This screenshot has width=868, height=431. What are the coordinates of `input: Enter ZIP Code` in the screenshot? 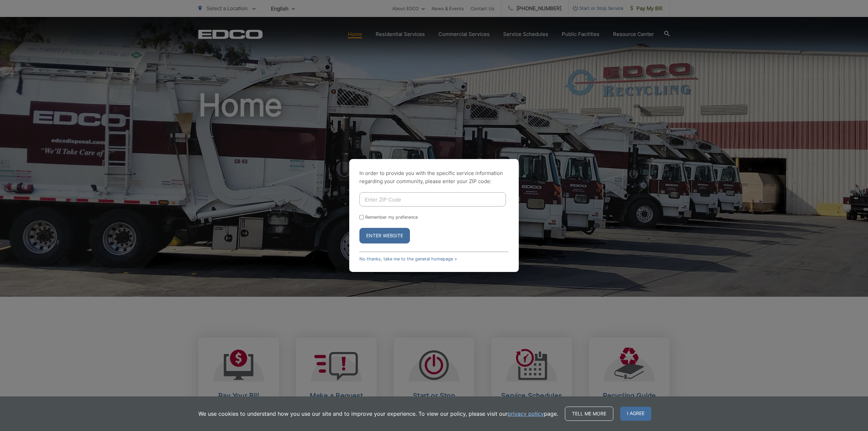 It's located at (433, 199).